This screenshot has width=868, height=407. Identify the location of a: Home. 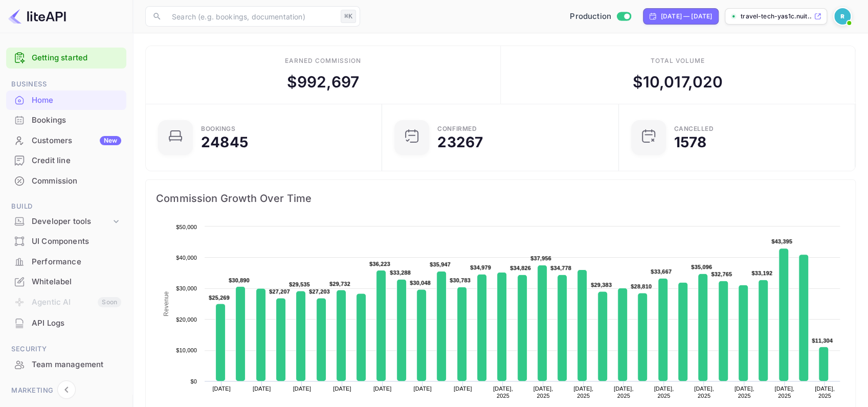
(66, 100).